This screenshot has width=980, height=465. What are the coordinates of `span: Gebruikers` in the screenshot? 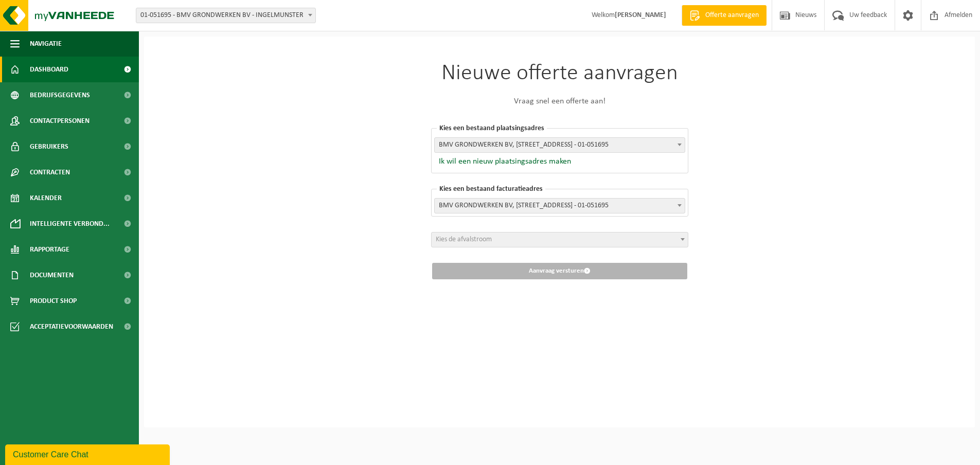 It's located at (49, 147).